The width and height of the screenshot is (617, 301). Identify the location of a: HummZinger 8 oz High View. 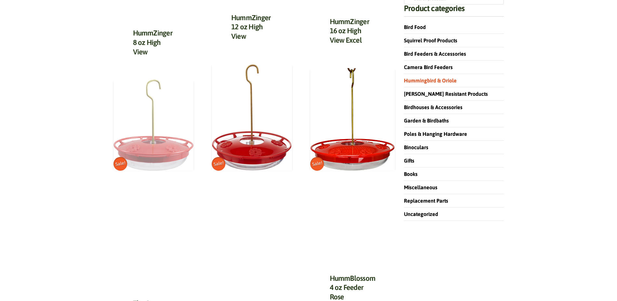
(153, 42).